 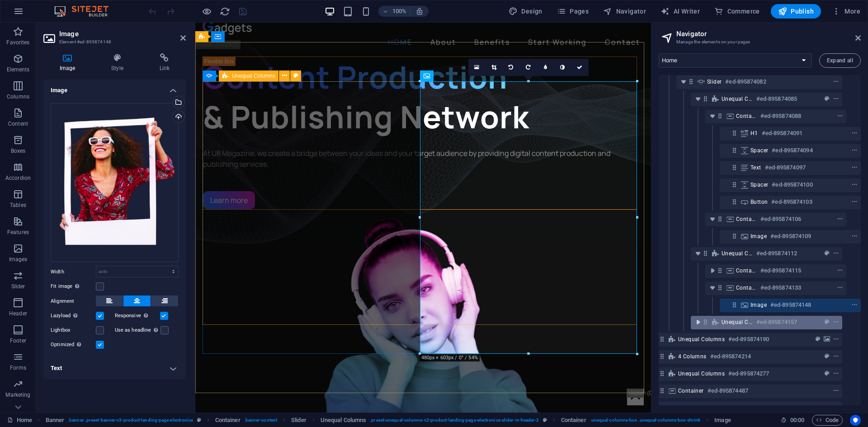 What do you see at coordinates (494, 68) in the screenshot?
I see `a: Crop mode` at bounding box center [494, 68].